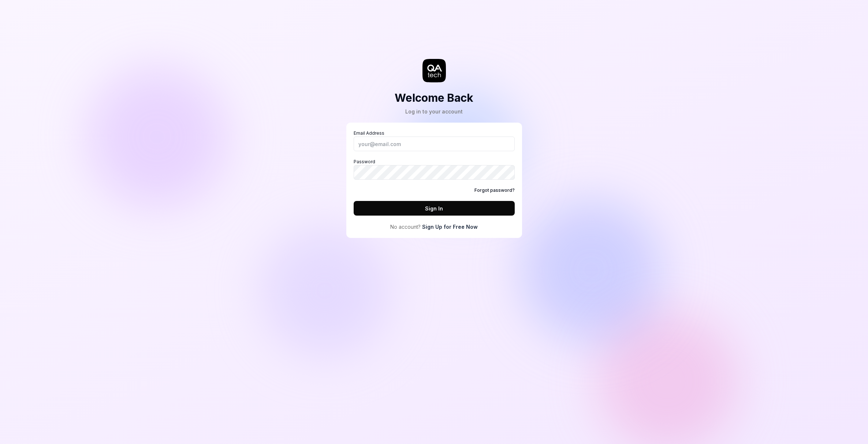  Describe the element at coordinates (434, 98) in the screenshot. I see `h2: Welcome Back` at that location.